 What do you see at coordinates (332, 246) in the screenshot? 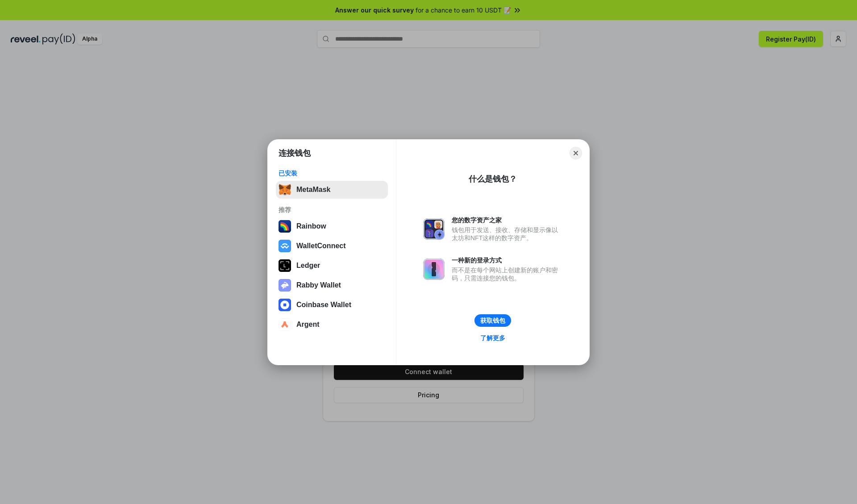
I see `button: WalletConnect` at bounding box center [332, 246].